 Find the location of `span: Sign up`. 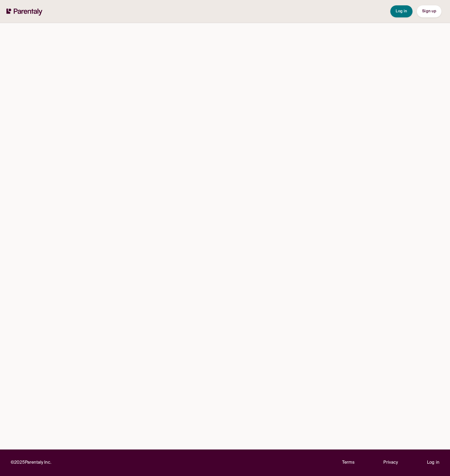

span: Sign up is located at coordinates (429, 12).